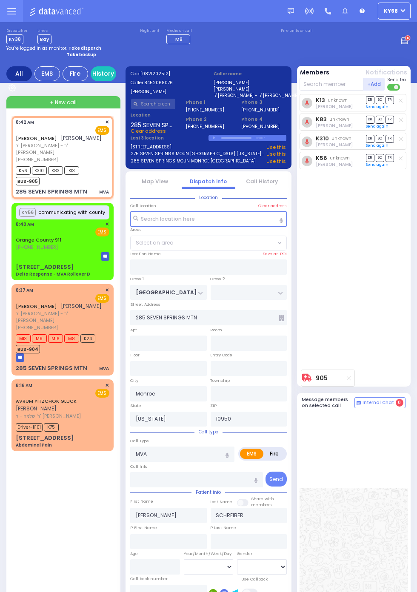 Image resolution: width=417 pixels, height=592 pixels. I want to click on span: Patient info, so click(208, 492).